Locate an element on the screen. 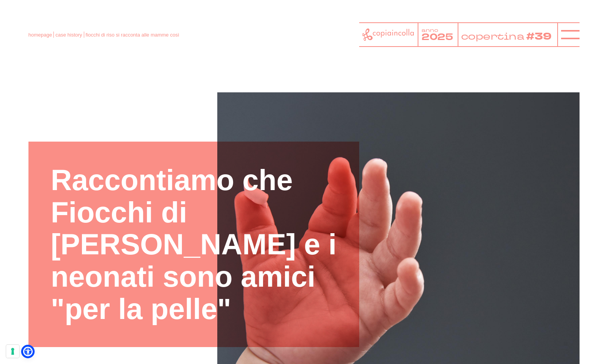 Image resolution: width=608 pixels, height=364 pixels. a: case history is located at coordinates (68, 35).